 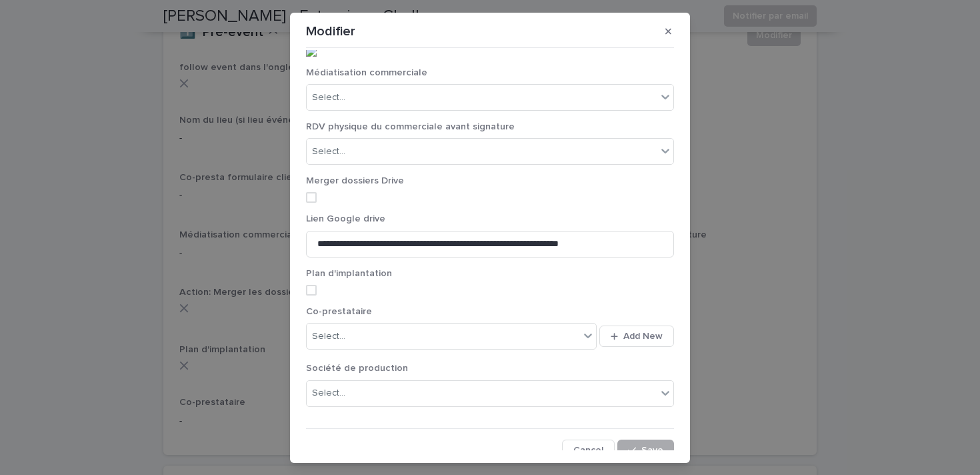 I want to click on button: Add New, so click(x=637, y=336).